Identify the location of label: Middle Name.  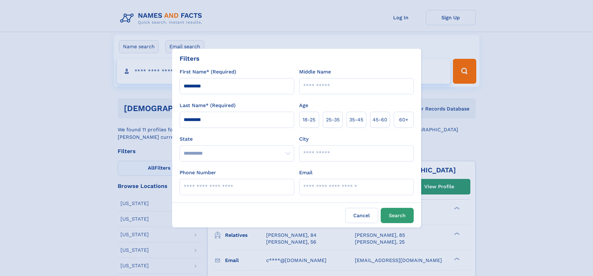
(315, 72).